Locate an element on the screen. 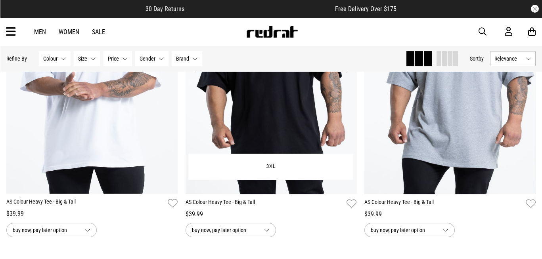 The image size is (542, 259). span: 30 Day Returns is located at coordinates (165, 9).